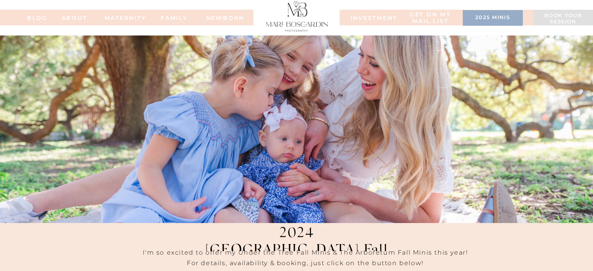 This screenshot has width=593, height=271. I want to click on nav: NEWBORN, so click(225, 18).